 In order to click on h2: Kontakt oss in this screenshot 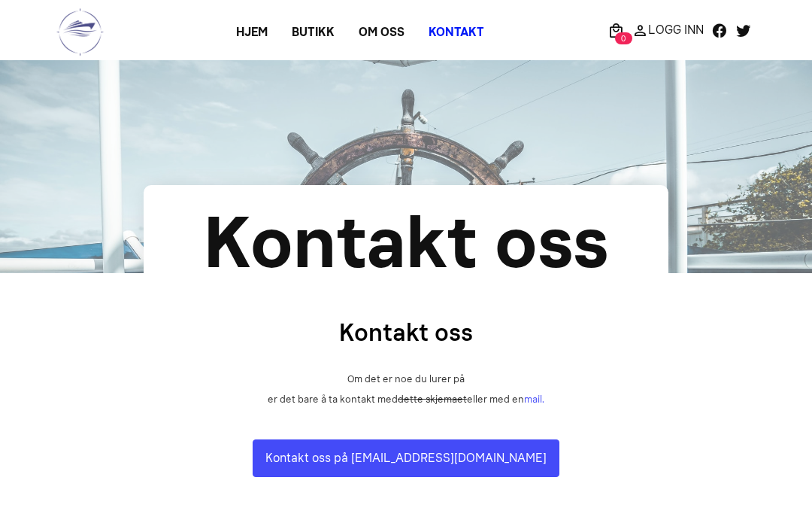, I will do `click(406, 333)`.